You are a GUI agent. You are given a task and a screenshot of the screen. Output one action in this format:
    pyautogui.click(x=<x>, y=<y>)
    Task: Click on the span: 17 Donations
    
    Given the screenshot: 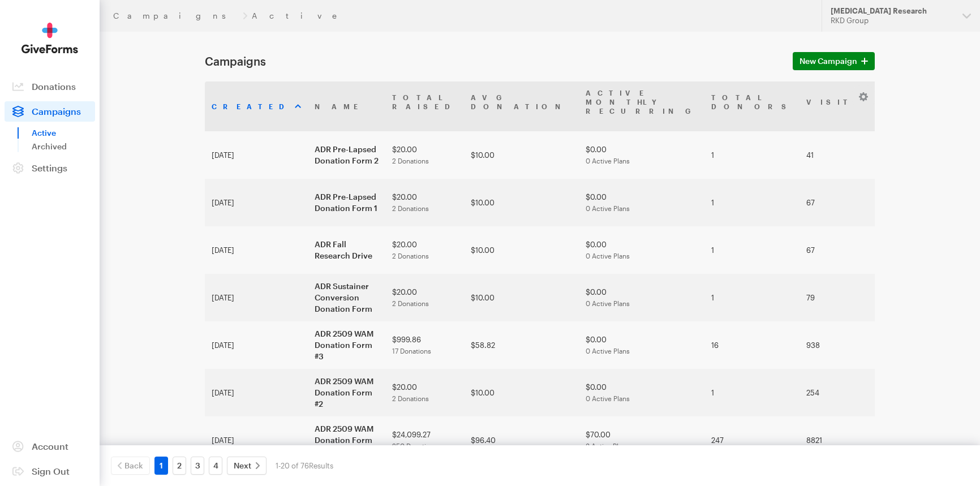 What is the action you would take?
    pyautogui.click(x=412, y=351)
    